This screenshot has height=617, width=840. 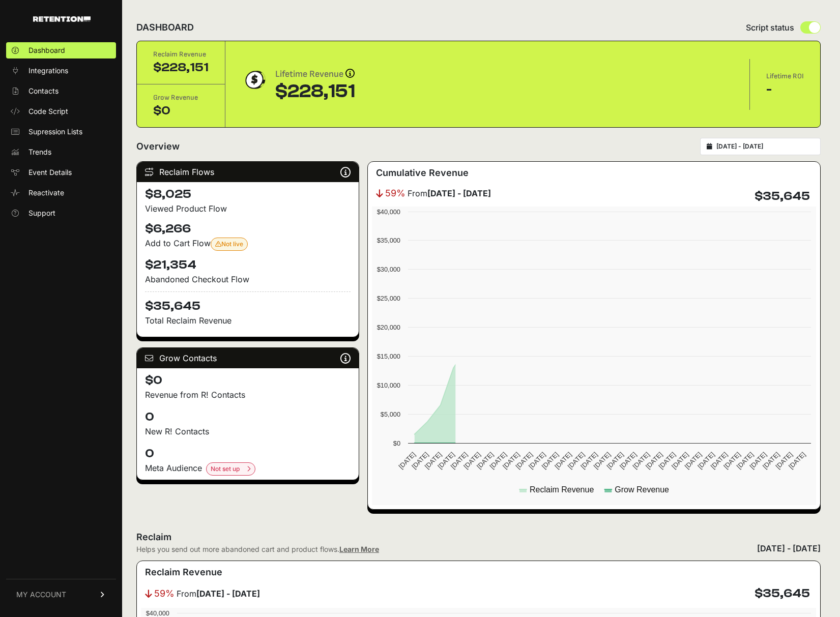 I want to click on a: Dashboard, so click(x=61, y=51).